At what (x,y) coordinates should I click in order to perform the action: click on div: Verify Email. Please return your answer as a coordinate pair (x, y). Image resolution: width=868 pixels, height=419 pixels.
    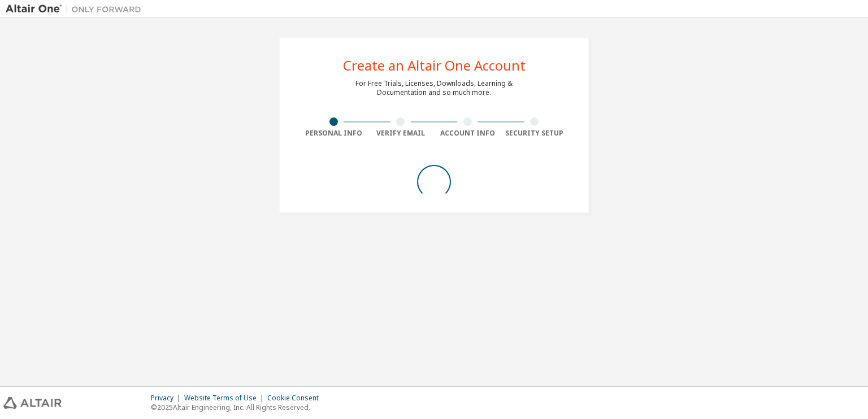
    Looking at the image, I should click on (401, 133).